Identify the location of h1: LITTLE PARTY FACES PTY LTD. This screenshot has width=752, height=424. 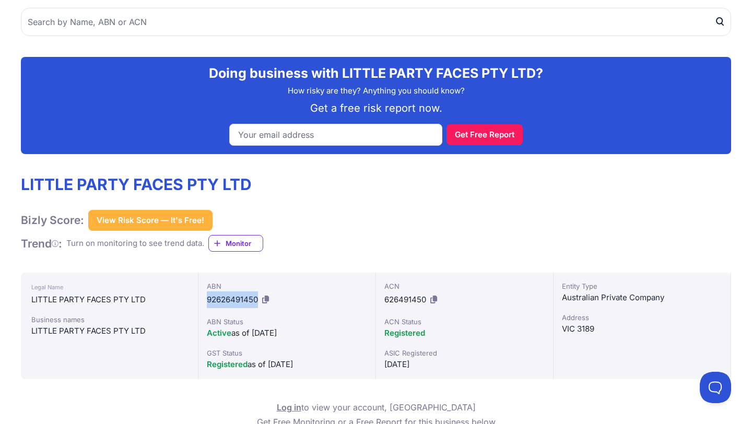
(142, 184).